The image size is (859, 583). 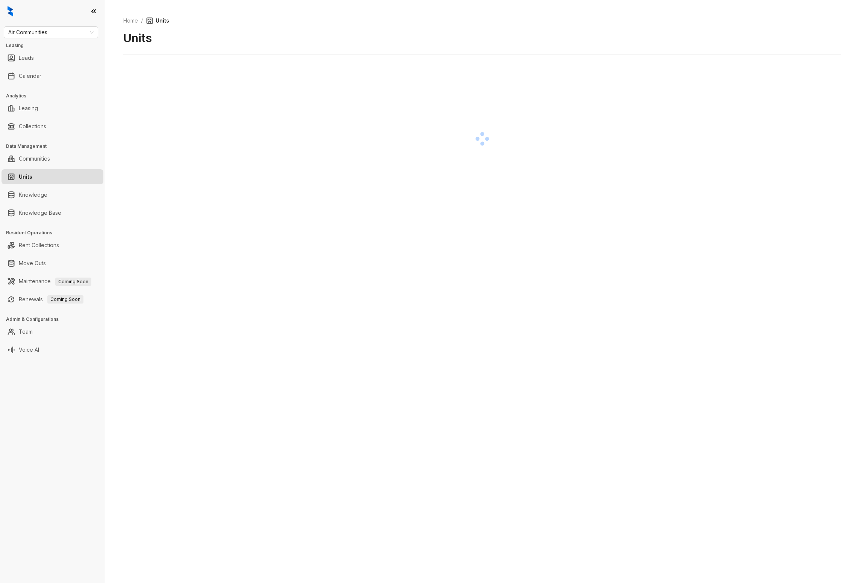 What do you see at coordinates (138, 38) in the screenshot?
I see `h2: Units` at bounding box center [138, 38].